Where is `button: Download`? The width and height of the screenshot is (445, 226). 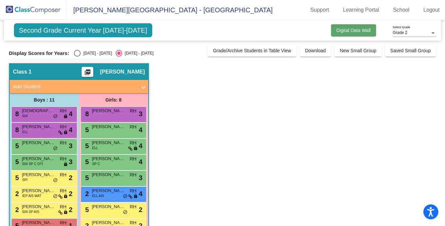 button: Download is located at coordinates (315, 51).